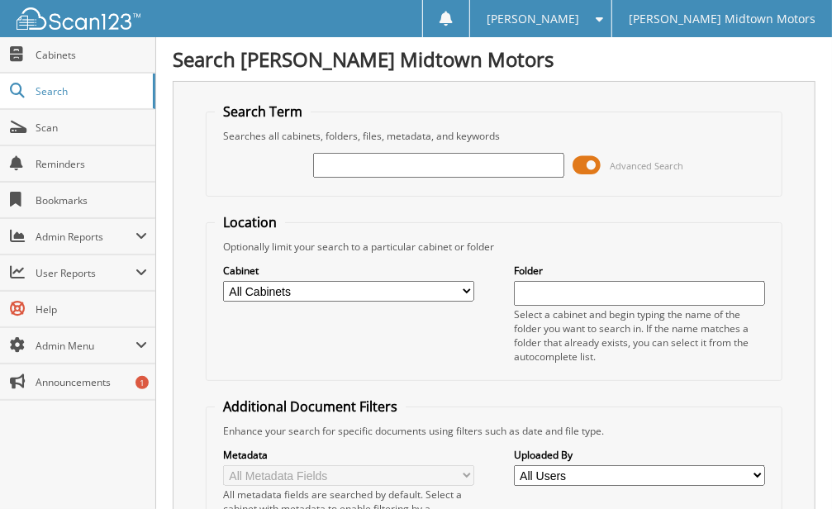 The width and height of the screenshot is (832, 509). Describe the element at coordinates (91, 200) in the screenshot. I see `span: Bookmarks` at that location.